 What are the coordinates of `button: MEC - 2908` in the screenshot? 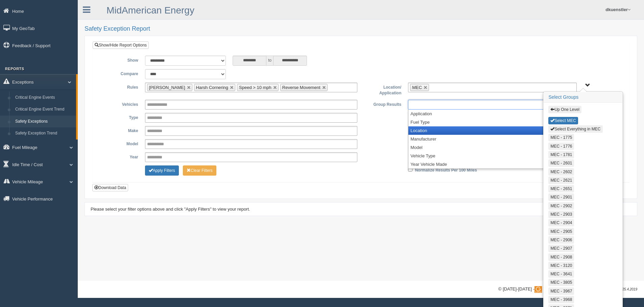 It's located at (561, 257).